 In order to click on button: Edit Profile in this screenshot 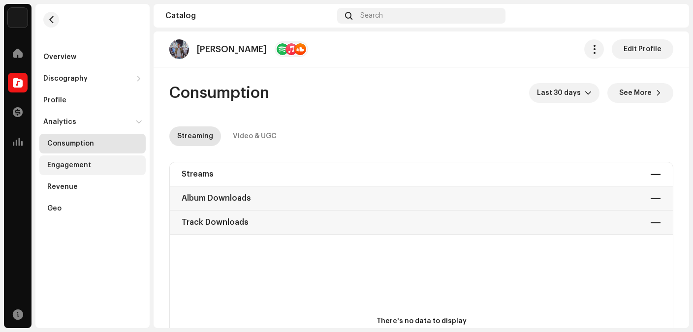, I will do `click(643, 49)`.